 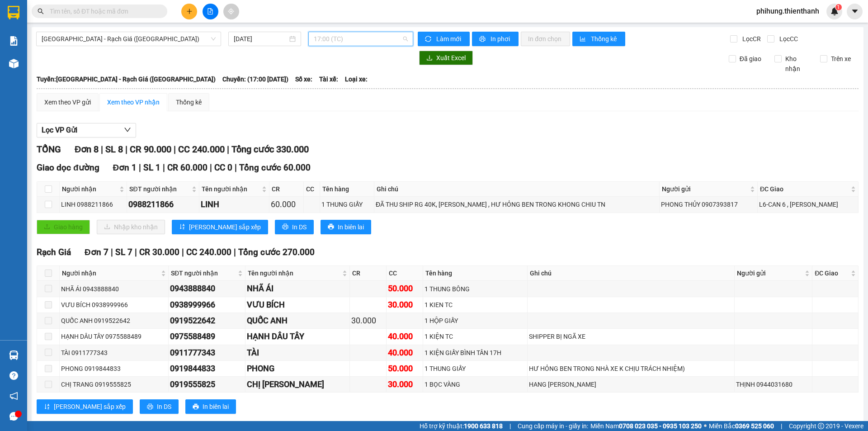 What do you see at coordinates (496, 39) in the screenshot?
I see `button: printerIn phơi` at bounding box center [496, 39].